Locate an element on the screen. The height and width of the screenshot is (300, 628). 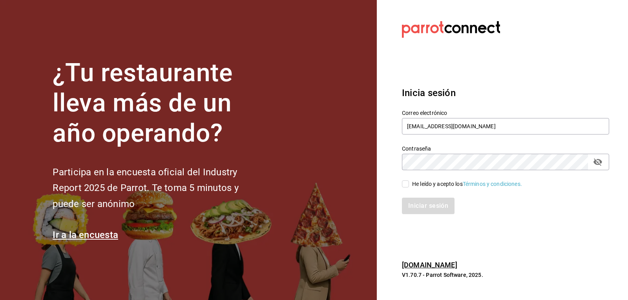
a: Ir a la encuesta is located at coordinates (85, 235).